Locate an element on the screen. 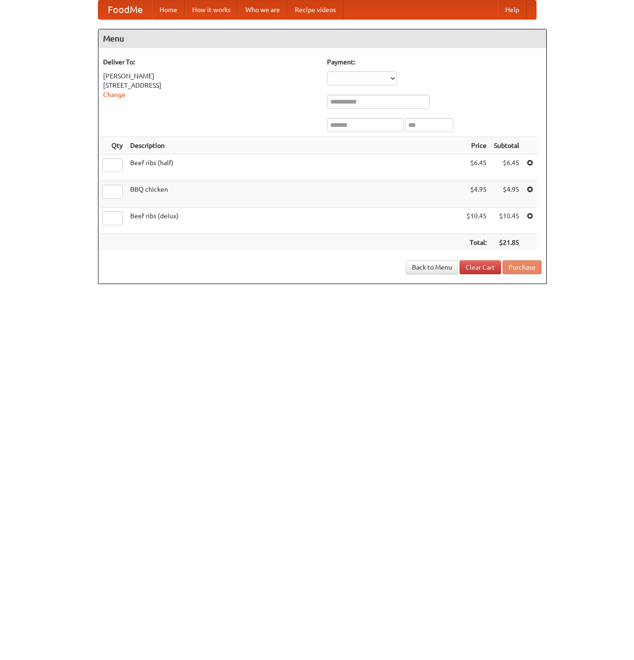  th: Total: is located at coordinates (476, 242).